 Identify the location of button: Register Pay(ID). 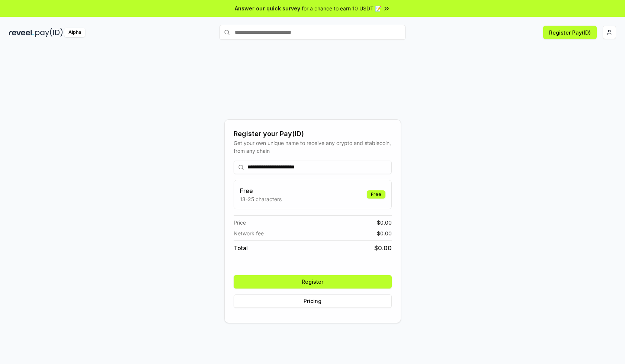
(570, 32).